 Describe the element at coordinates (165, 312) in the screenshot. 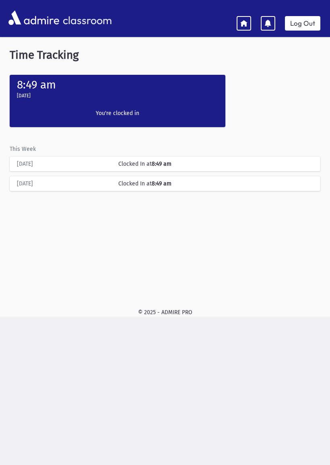

I see `div: © 2025 - ADMIRE PRO` at that location.